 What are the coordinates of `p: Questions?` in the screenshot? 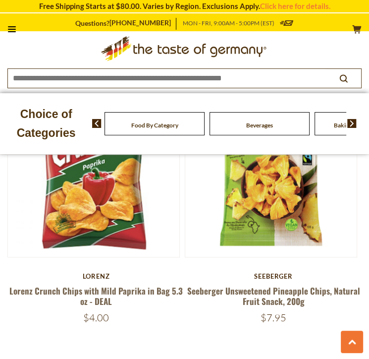 It's located at (126, 24).